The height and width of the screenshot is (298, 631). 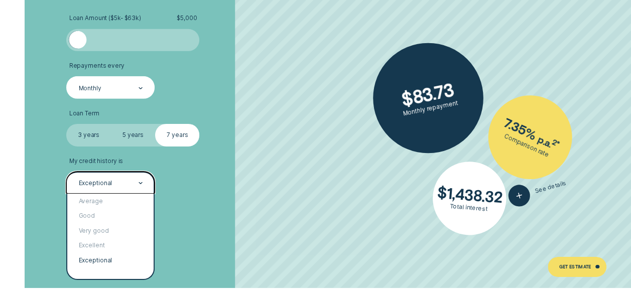 What do you see at coordinates (110, 216) in the screenshot?
I see `div: Good` at bounding box center [110, 216].